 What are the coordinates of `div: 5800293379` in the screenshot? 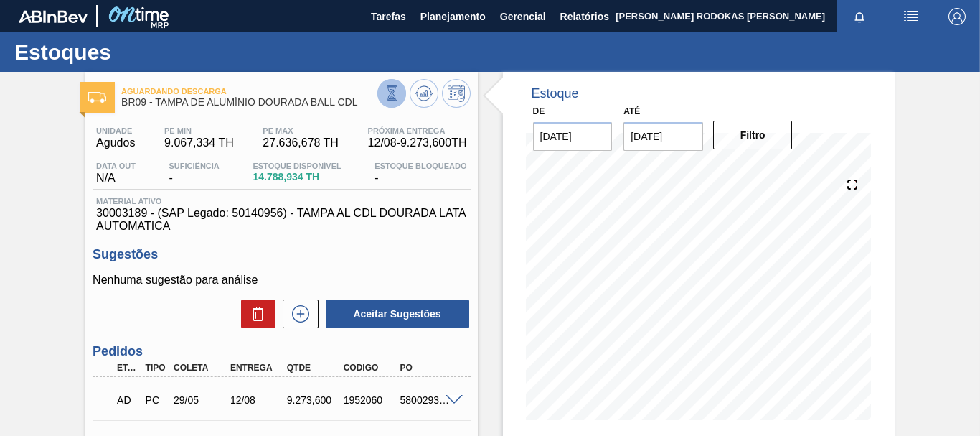 It's located at (427, 400).